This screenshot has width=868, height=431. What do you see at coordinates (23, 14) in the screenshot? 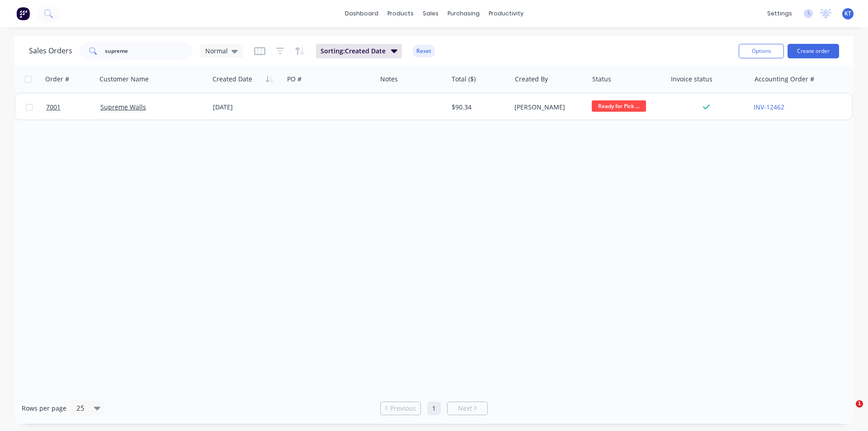
I see `img: Factory` at bounding box center [23, 14].